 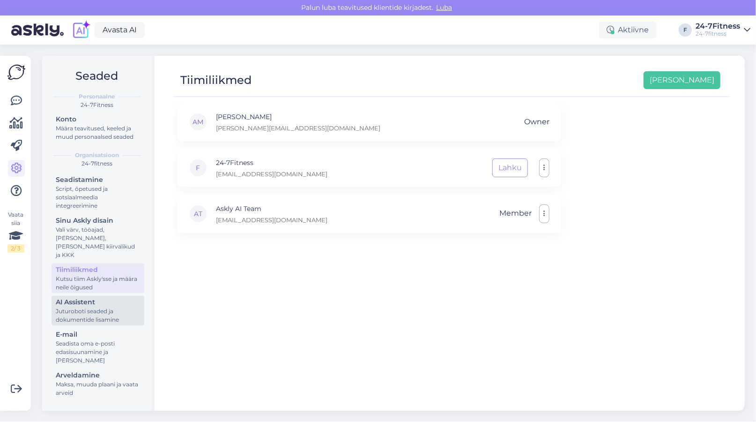 I want to click on p: Askly AI Team, so click(x=272, y=208).